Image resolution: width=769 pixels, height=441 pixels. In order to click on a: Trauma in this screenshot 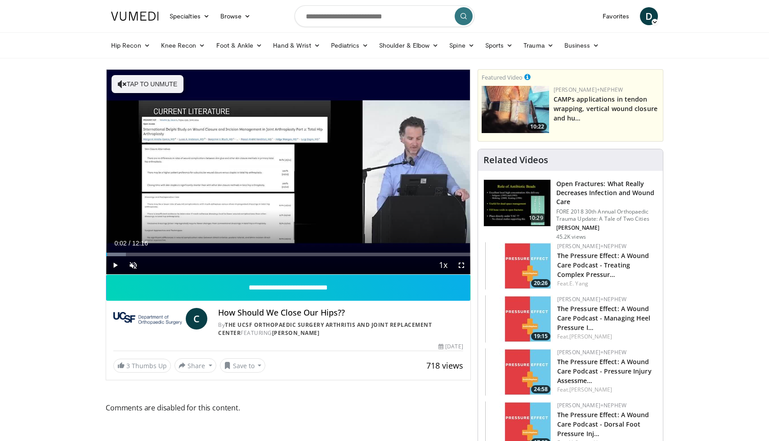, I will do `click(538, 45)`.